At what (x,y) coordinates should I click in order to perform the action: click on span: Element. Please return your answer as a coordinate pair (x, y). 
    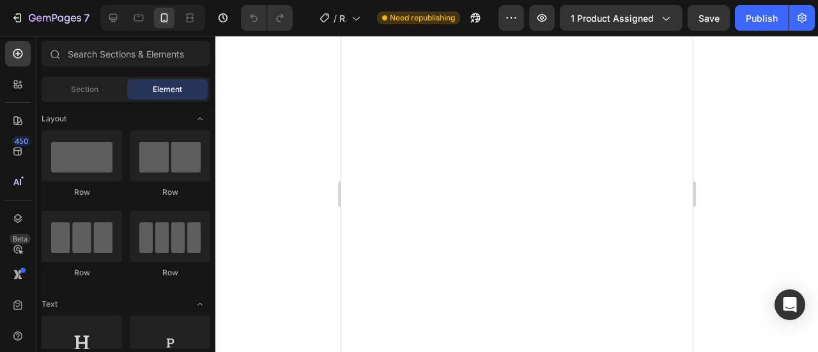
    Looking at the image, I should click on (167, 89).